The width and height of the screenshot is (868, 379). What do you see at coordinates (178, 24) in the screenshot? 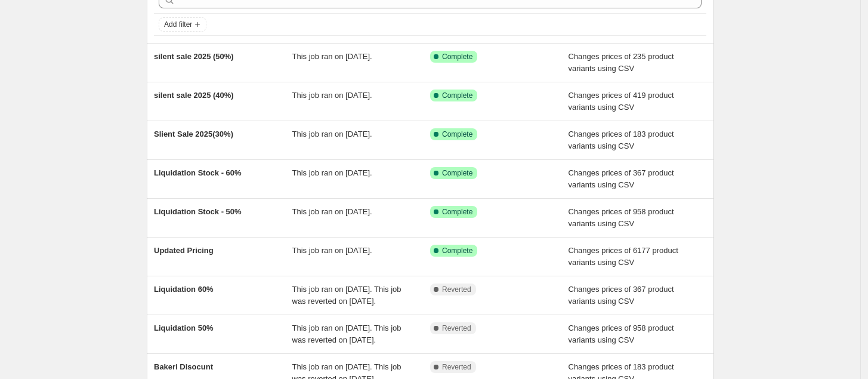
I see `span: Add filter` at bounding box center [178, 24].